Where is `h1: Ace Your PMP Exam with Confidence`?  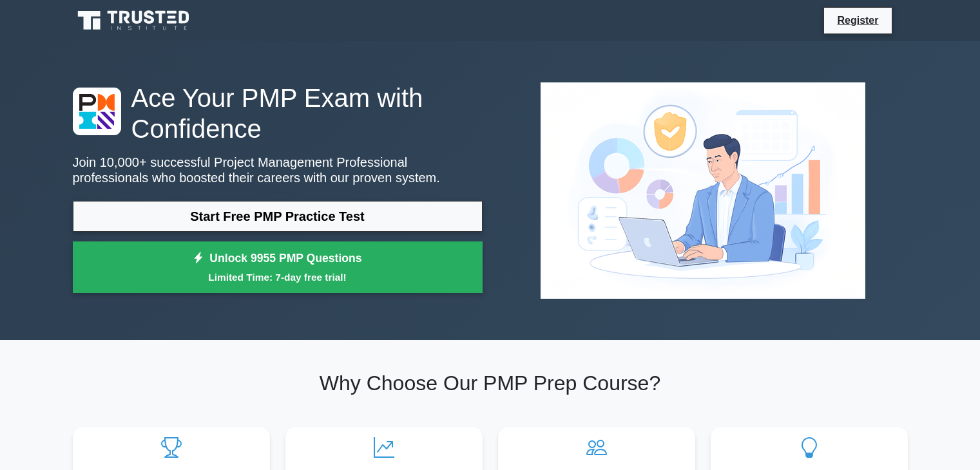
h1: Ace Your PMP Exam with Confidence is located at coordinates (278, 114).